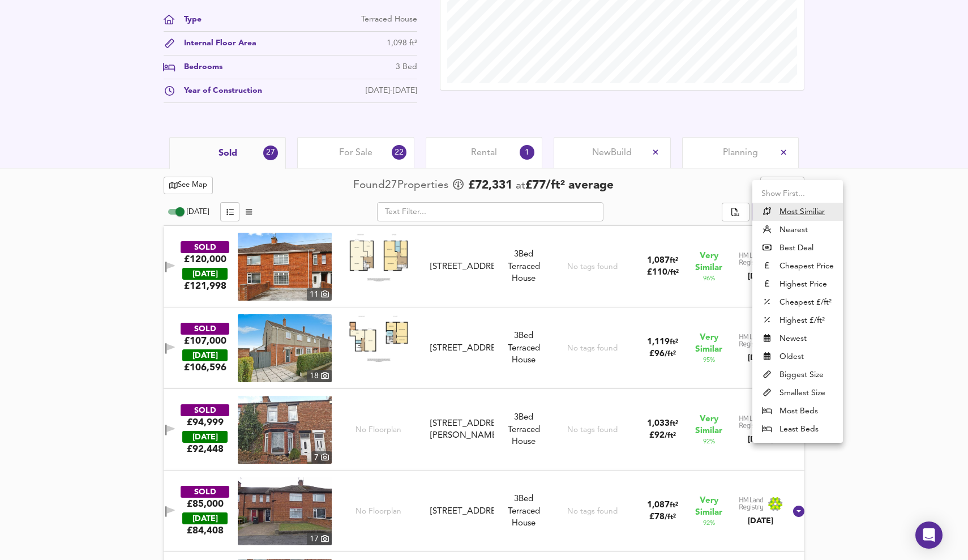 Image resolution: width=968 pixels, height=560 pixels. Describe the element at coordinates (798, 266) in the screenshot. I see `li: Cheapest Price` at that location.